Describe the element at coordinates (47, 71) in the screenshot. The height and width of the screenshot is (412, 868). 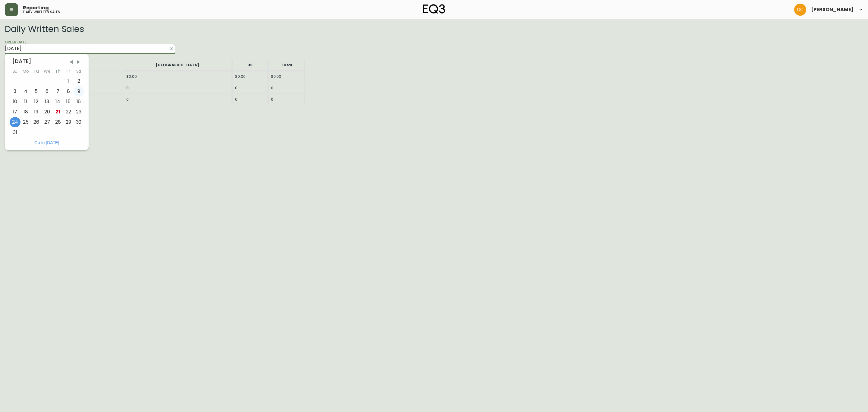
I see `abbr: Wednesday` at that location.